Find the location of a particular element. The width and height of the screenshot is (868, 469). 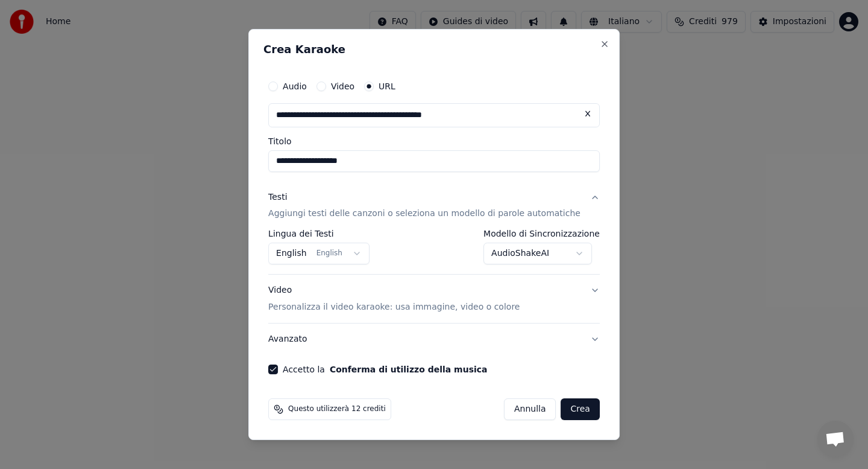

button: Crea is located at coordinates (581, 409).